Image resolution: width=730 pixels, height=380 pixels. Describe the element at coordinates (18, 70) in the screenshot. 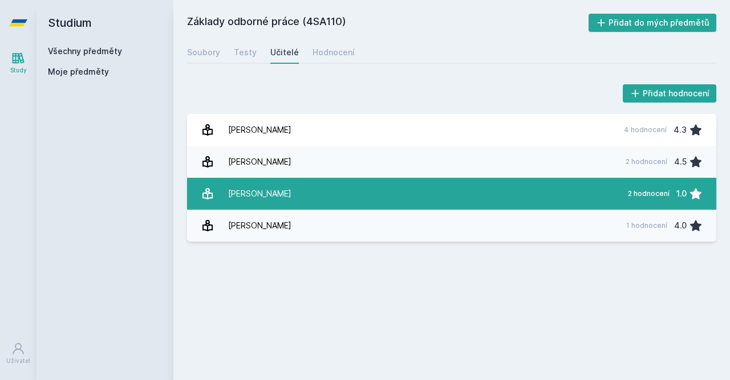

I see `div: Study` at that location.